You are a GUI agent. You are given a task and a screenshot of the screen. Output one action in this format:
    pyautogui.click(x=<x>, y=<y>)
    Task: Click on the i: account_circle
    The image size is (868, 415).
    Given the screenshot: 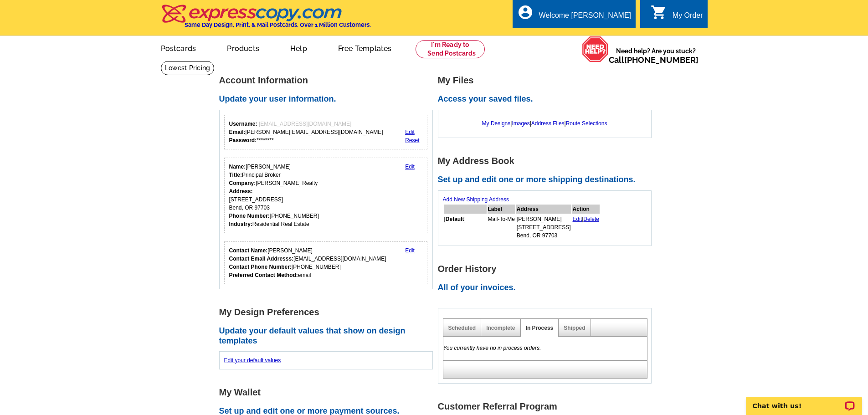 What is the action you would take?
    pyautogui.click(x=526, y=13)
    